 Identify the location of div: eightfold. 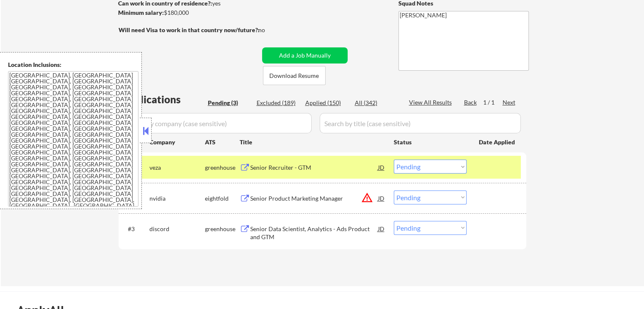
(222, 199).